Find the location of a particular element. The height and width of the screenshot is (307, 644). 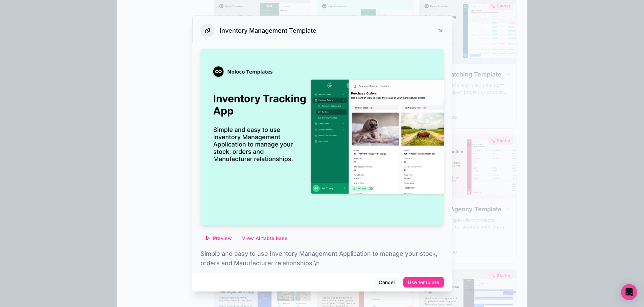

button: Preview is located at coordinates (219, 238).